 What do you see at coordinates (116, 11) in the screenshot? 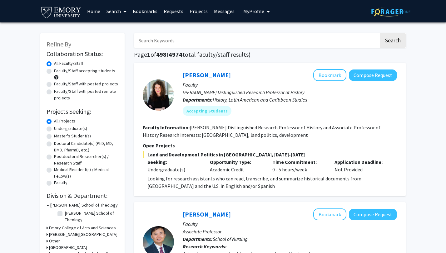
I see `a: Search` at bounding box center [116, 11].